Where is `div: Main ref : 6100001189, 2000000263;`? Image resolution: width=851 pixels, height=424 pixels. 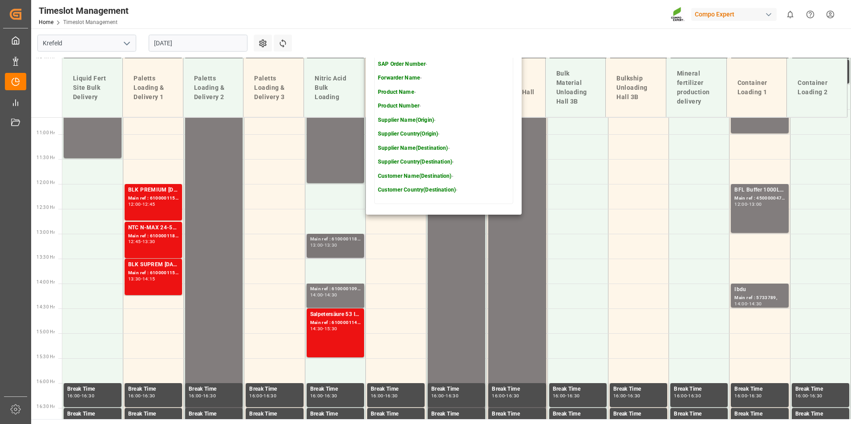 div: Main ref : 6100001189, 2000000263; is located at coordinates (153, 236).